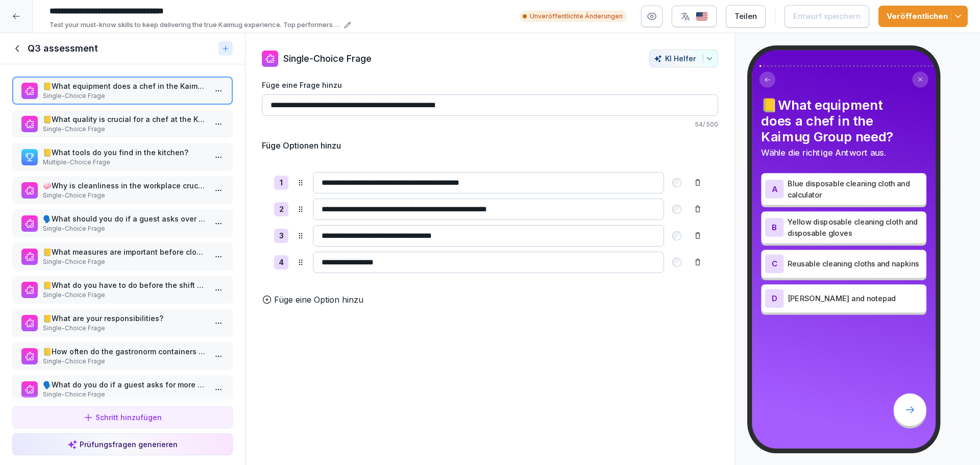  Describe the element at coordinates (123, 190) in the screenshot. I see `div: 🧼Why is cleanliness in the workplace crucial?Single-Choice Frage` at that location.